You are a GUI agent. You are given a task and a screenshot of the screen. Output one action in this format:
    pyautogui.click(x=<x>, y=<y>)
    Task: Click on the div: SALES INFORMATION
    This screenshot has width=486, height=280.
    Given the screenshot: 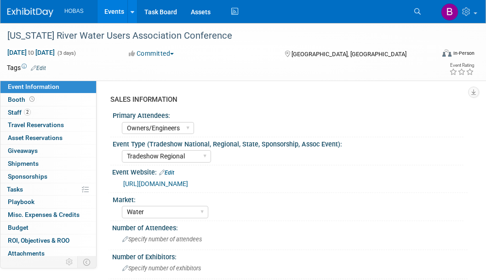 What is the action you would take?
    pyautogui.click(x=286, y=99)
    